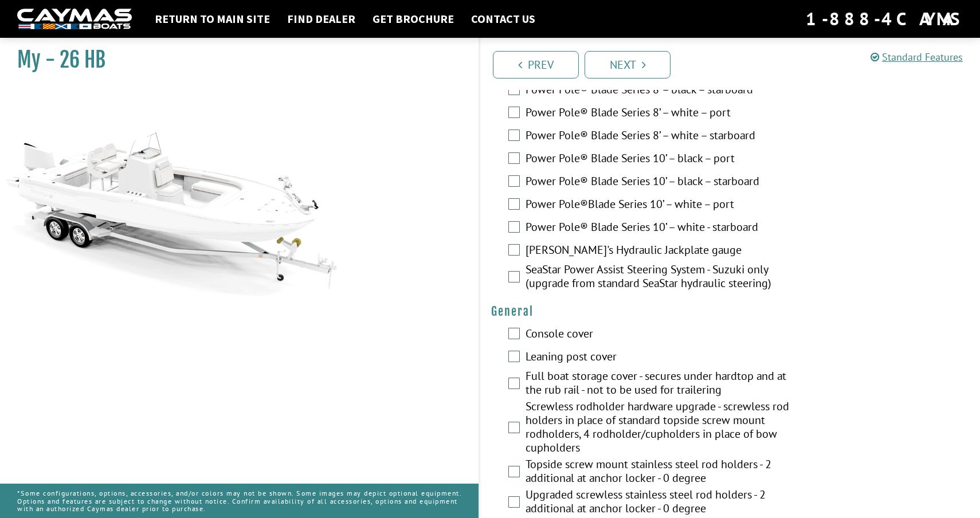 The width and height of the screenshot is (980, 518). What do you see at coordinates (734, 64) in the screenshot?
I see `ul: Pagination` at bounding box center [734, 64].